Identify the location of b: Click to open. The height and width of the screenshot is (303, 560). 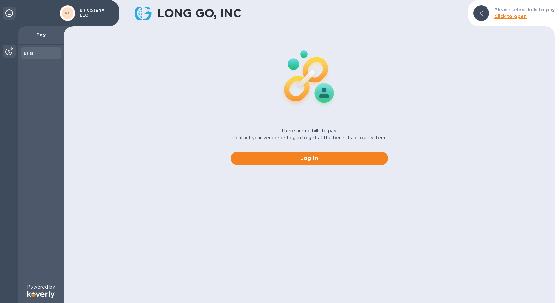
(511, 16).